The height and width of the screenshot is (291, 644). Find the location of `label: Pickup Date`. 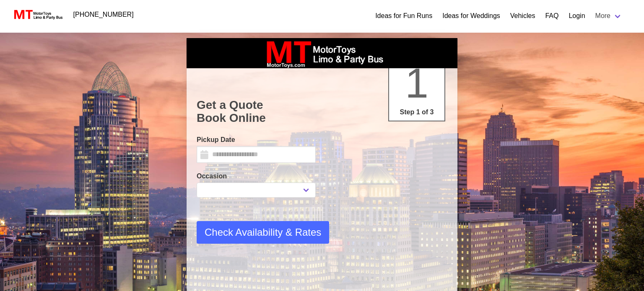

label: Pickup Date is located at coordinates (256, 140).